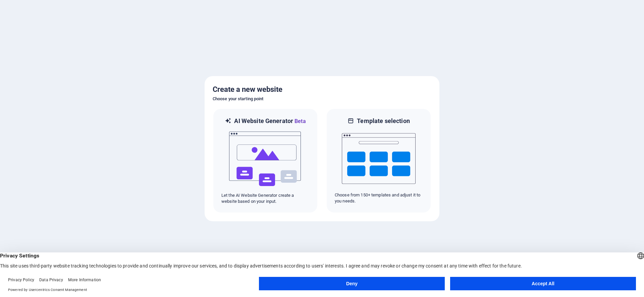  What do you see at coordinates (378, 161) in the screenshot?
I see `div: Template selectionChoose from 150+ templates and adjust it to you needs.` at bounding box center [378, 161].